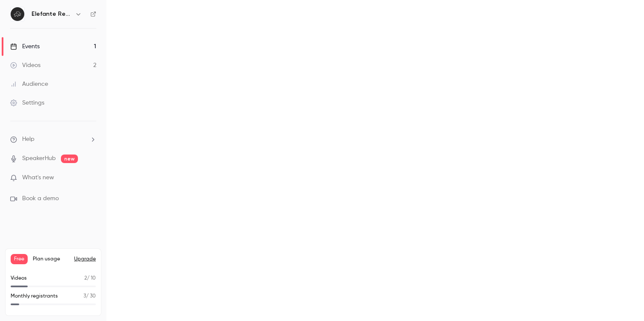 The image size is (644, 321). Describe the element at coordinates (38, 178) in the screenshot. I see `span: What's new` at that location.